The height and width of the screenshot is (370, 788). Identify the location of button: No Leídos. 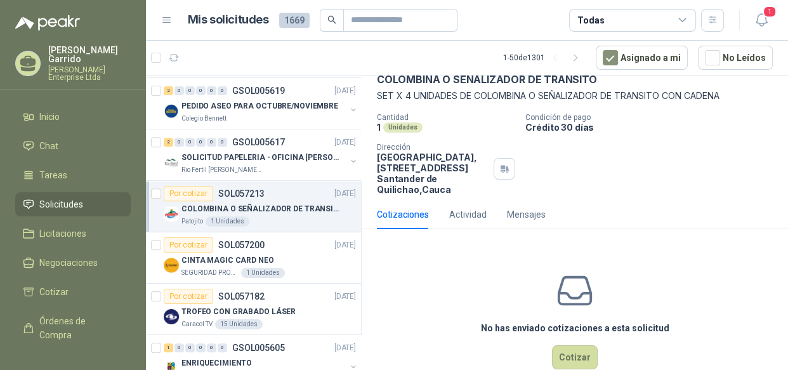
(735, 58).